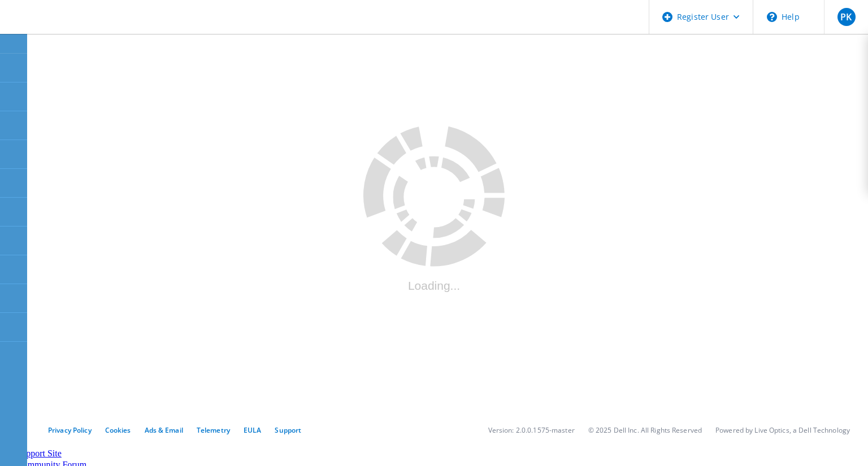  I want to click on li: Powered by Live Optics, a Dell Technology, so click(783, 430).